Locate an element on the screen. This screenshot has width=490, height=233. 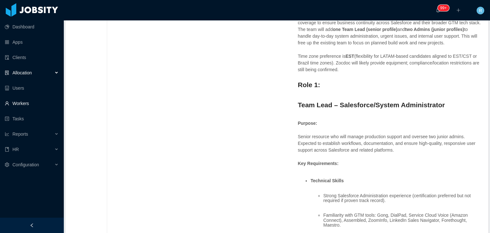
strong: one Team Lead (senior profile) is located at coordinates (365, 29).